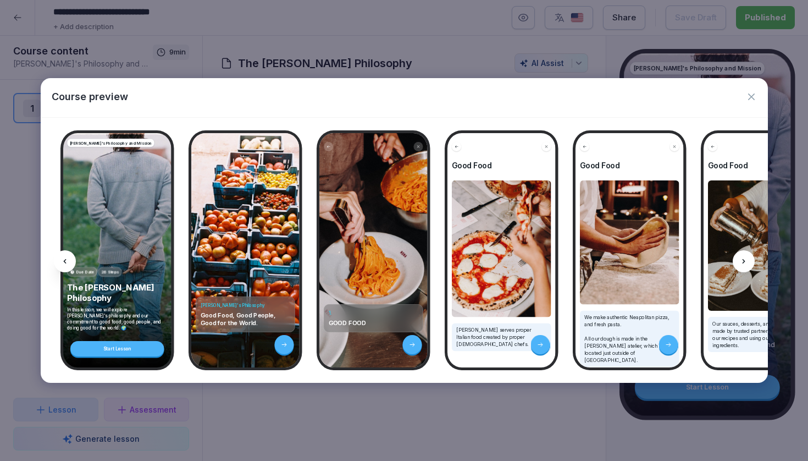  Describe the element at coordinates (373, 313) in the screenshot. I see `h4: 1.` at that location.